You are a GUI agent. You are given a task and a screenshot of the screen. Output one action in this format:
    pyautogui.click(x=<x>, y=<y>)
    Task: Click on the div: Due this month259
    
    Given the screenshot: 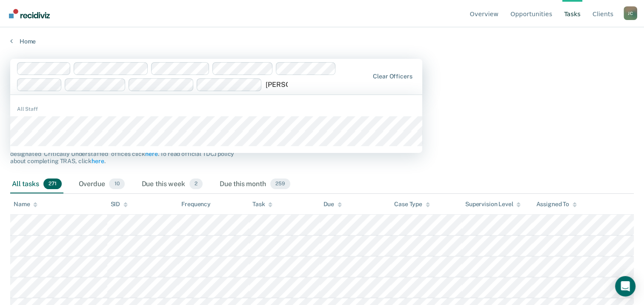 What is the action you would take?
    pyautogui.click(x=255, y=184)
    